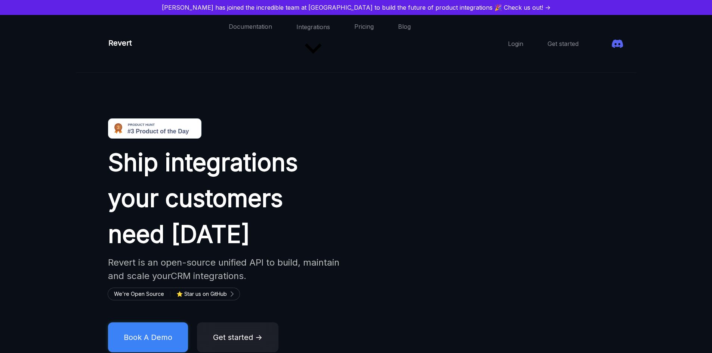 This screenshot has width=712, height=353. Describe the element at coordinates (148, 338) in the screenshot. I see `button: Book A Demo` at that location.